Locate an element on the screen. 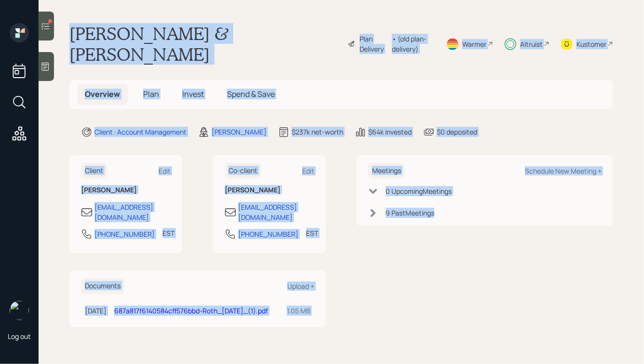 The height and width of the screenshot is (364, 644). h6: Co-client is located at coordinates (243, 171).